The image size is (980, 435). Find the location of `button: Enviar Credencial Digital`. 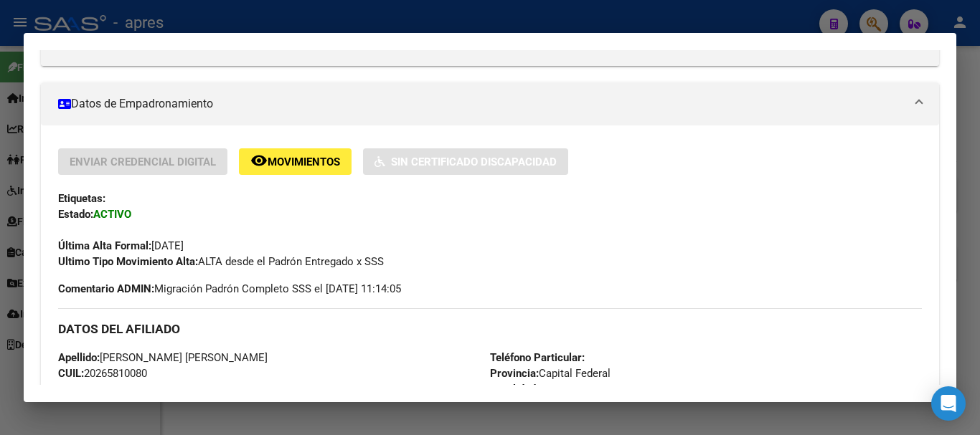

button: Enviar Credencial Digital is located at coordinates (143, 162).